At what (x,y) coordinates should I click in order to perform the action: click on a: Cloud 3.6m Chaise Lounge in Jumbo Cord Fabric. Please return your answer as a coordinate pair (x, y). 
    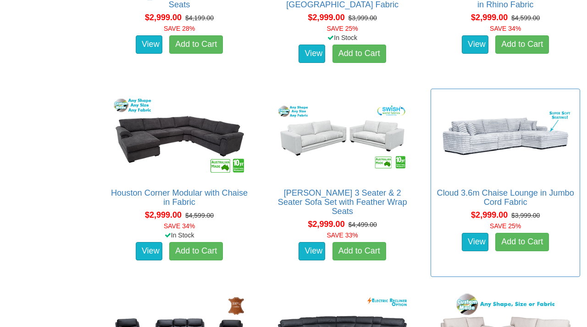
    Looking at the image, I should click on (506, 197).